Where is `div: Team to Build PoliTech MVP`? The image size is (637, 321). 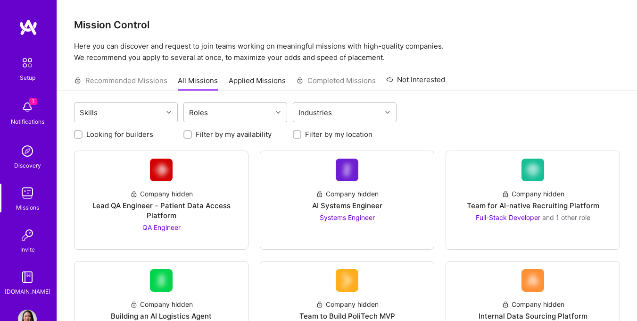
div: Team to Build PoliTech MVP is located at coordinates (347, 315).